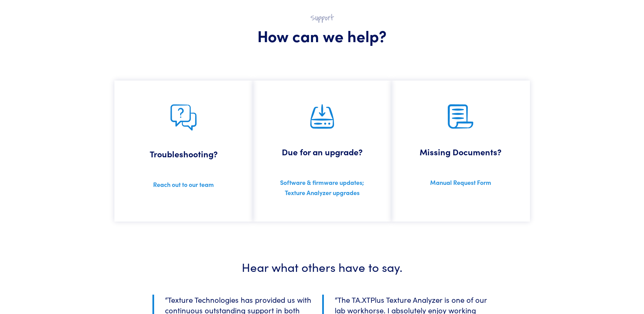 This screenshot has height=314, width=644. What do you see at coordinates (184, 153) in the screenshot?
I see `h5: Troubleshooting?` at bounding box center [184, 153].